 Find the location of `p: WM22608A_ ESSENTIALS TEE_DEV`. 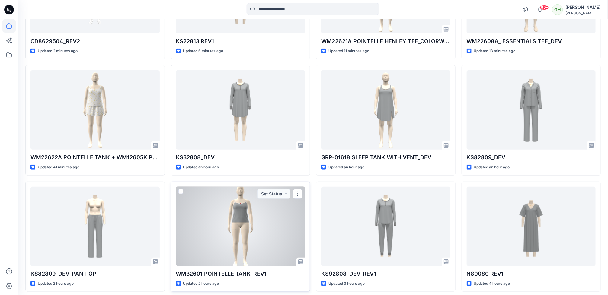

p: WM22608A_ ESSENTIALS TEE_DEV is located at coordinates (531, 41).